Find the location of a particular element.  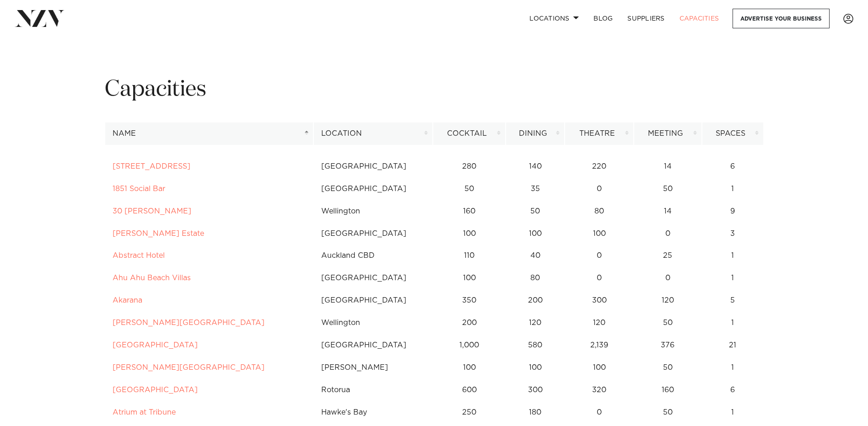

th: Dining: activate to sort column ascending is located at coordinates (535, 133).